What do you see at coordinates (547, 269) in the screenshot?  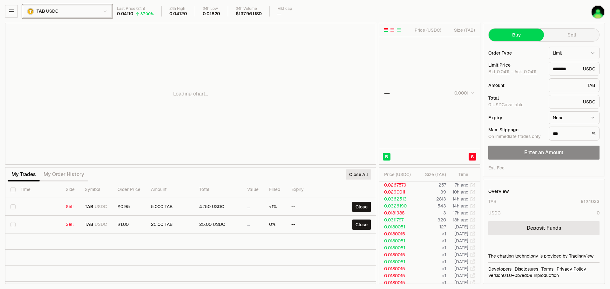 I see `a: Terms` at bounding box center [547, 269].